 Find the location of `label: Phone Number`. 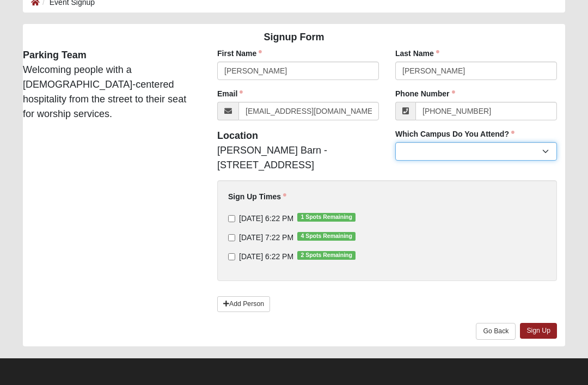

label: Phone Number is located at coordinates (426, 94).